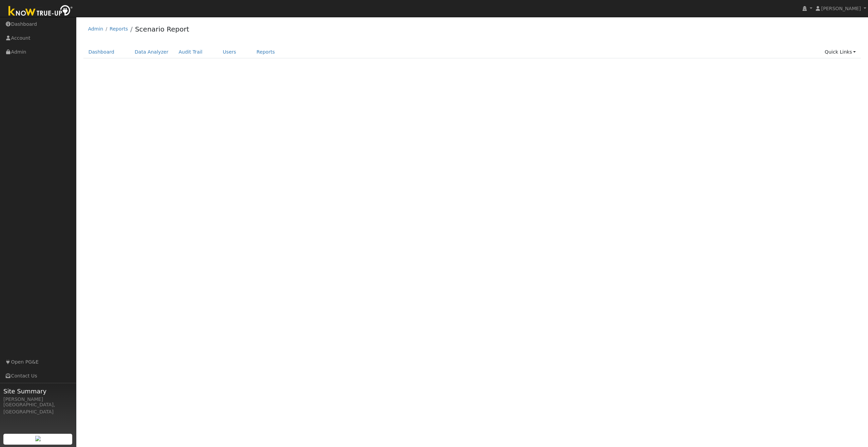  I want to click on a: Audit Trail, so click(191, 52).